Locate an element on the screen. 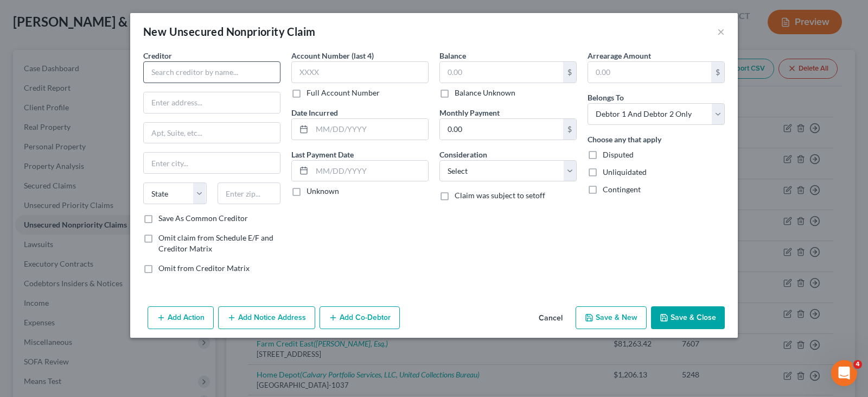 Image resolution: width=868 pixels, height=397 pixels. label: Last Payment Date is located at coordinates (322, 154).